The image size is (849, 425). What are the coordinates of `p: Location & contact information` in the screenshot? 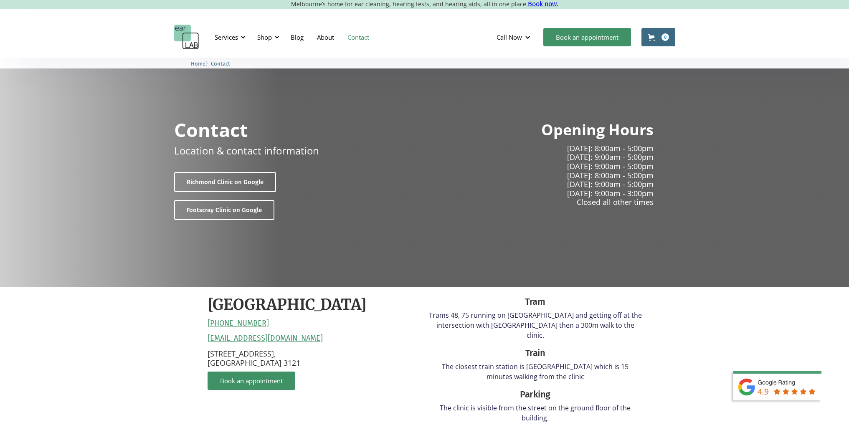 It's located at (246, 150).